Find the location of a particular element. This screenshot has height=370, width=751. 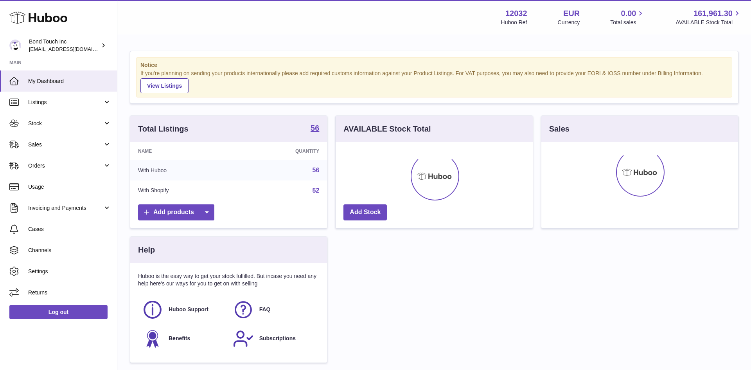

strong: 12032 is located at coordinates (516, 13).